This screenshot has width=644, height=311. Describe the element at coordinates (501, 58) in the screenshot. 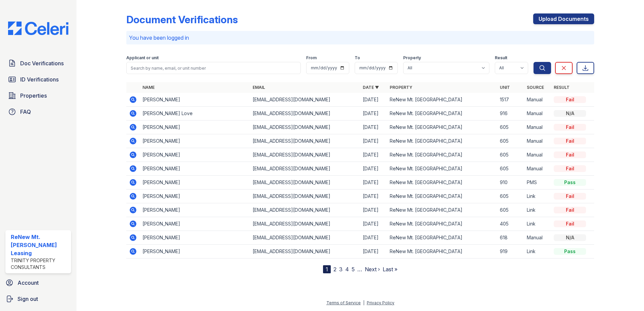

I see `label: Result` at that location.